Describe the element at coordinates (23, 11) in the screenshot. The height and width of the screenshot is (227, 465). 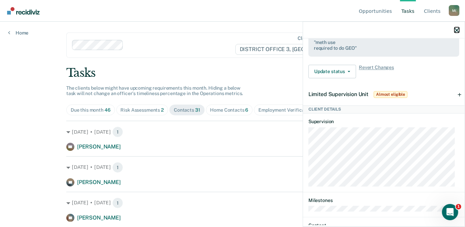
I see `img: Recidiviz` at that location.